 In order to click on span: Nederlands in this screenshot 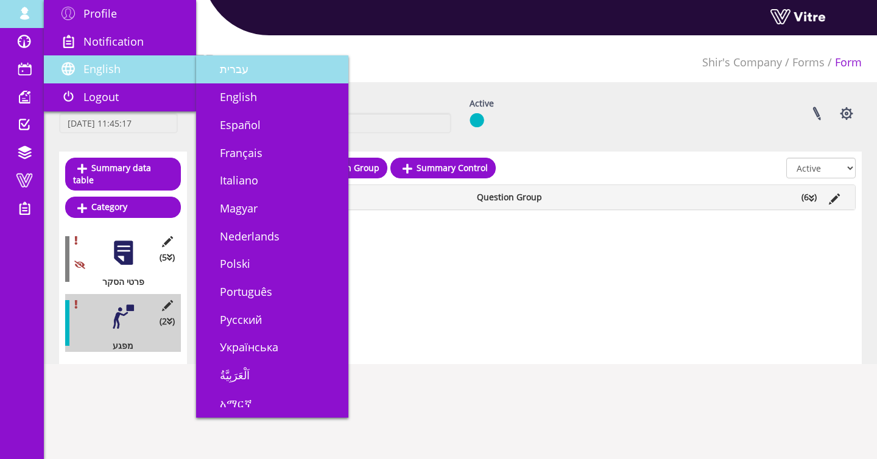, I will do `click(242, 236)`.